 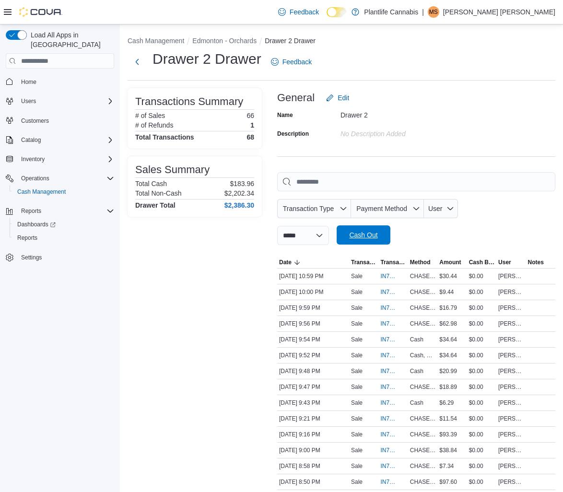 I want to click on span: IN7XWK-4604541, so click(x=388, y=340).